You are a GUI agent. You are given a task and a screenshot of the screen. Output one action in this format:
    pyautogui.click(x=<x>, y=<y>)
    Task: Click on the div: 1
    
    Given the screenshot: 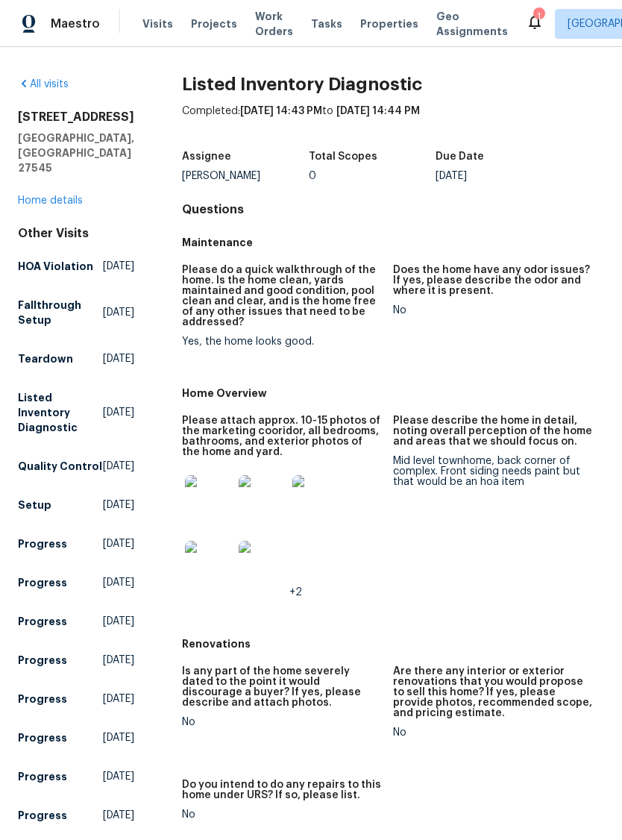 What is the action you would take?
    pyautogui.click(x=538, y=17)
    